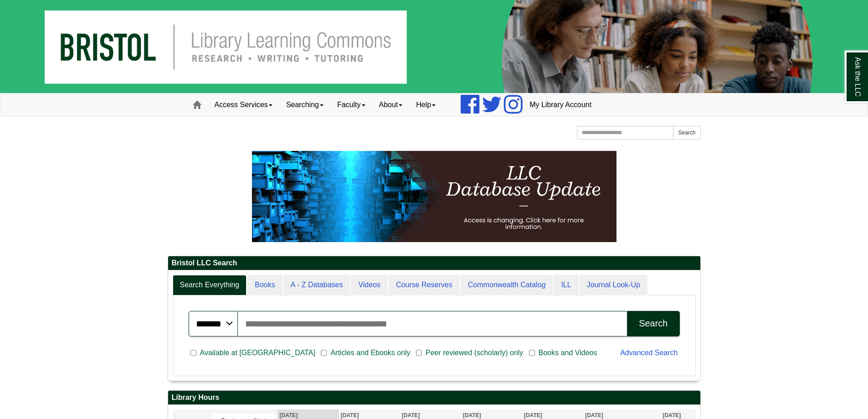 The width and height of the screenshot is (868, 419). Describe the element at coordinates (369, 285) in the screenshot. I see `a: Videos` at that location.